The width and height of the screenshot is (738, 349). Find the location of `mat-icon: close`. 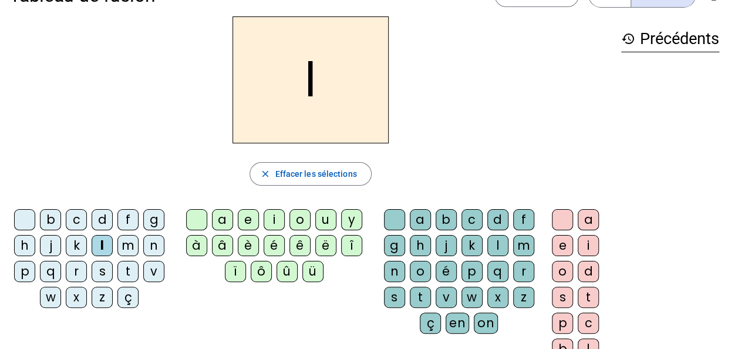

mat-icon: close is located at coordinates (265, 174).